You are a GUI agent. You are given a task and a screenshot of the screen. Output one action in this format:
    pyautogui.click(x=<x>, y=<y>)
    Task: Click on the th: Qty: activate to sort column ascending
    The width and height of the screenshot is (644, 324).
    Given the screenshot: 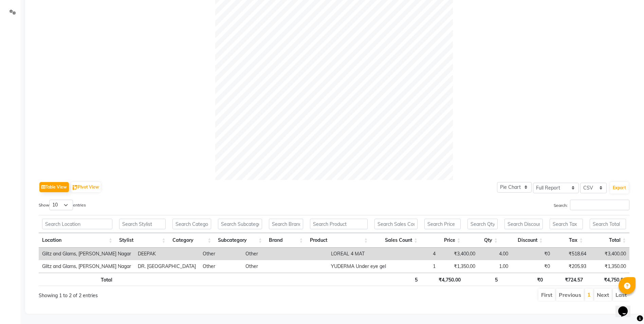 What is the action you would take?
    pyautogui.click(x=482, y=240)
    